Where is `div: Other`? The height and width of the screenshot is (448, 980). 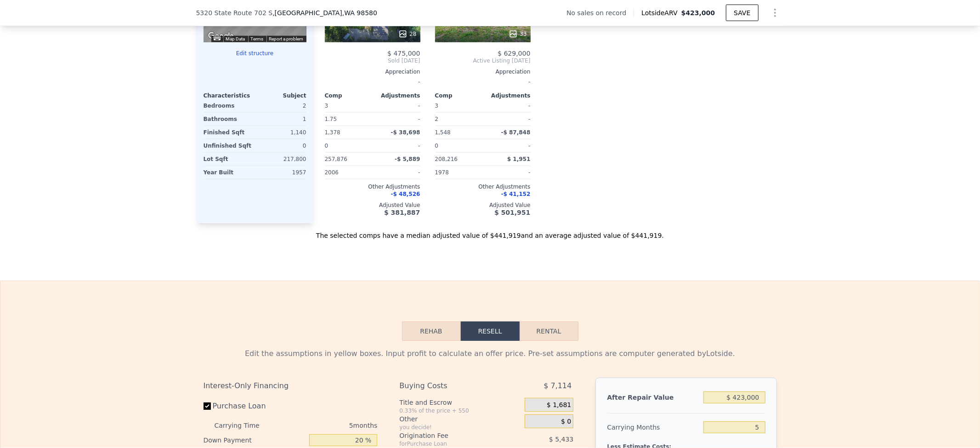 div: Other is located at coordinates (460, 419).